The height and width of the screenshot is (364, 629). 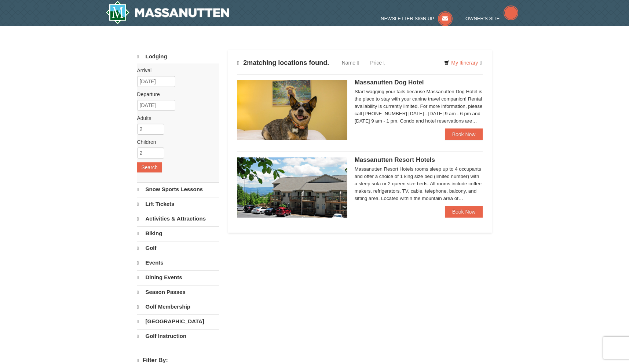 What do you see at coordinates (178, 233) in the screenshot?
I see `a: Biking` at bounding box center [178, 233].